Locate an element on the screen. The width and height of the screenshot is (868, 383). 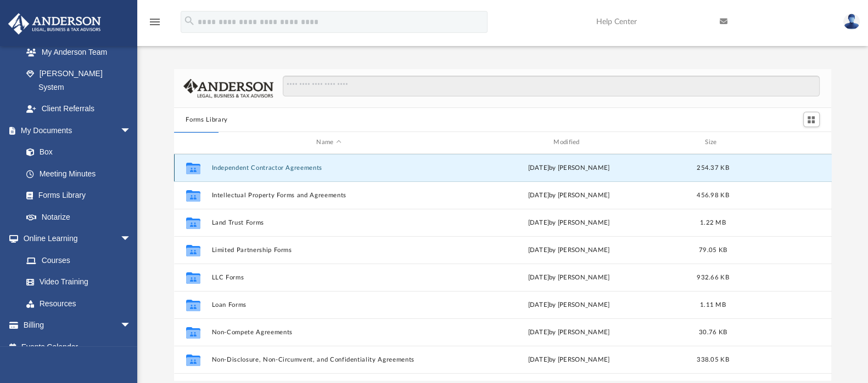
button: Limited Partnership Forms is located at coordinates (329, 250).